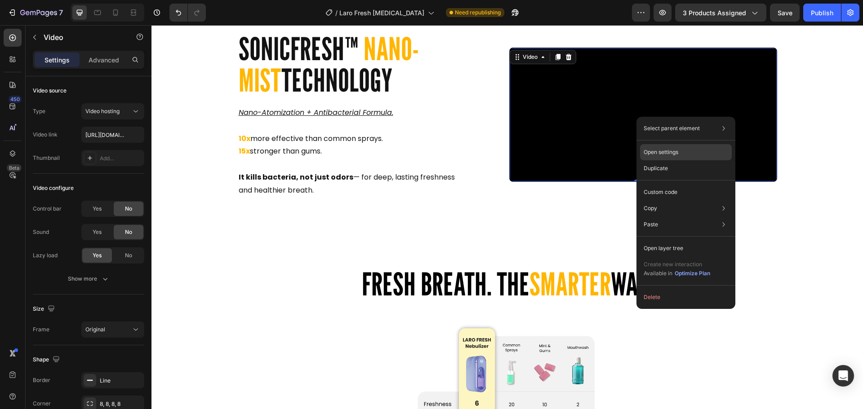  I want to click on div: Sound, so click(41, 232).